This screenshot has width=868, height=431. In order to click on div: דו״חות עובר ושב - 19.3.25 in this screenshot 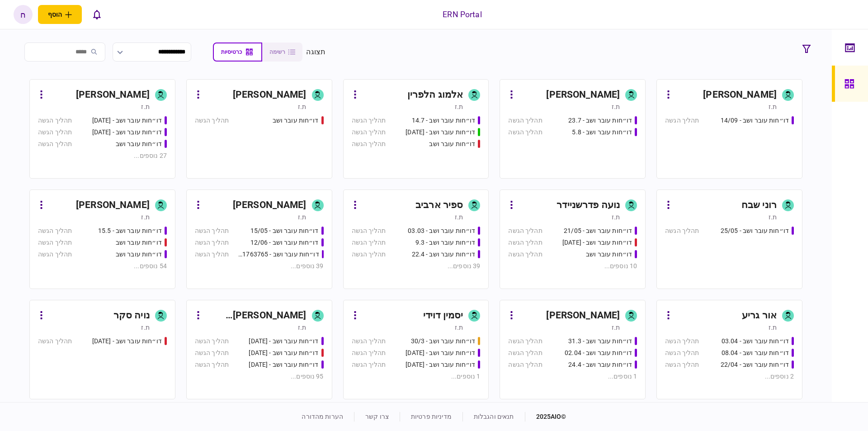, I will do `click(284, 365)`.